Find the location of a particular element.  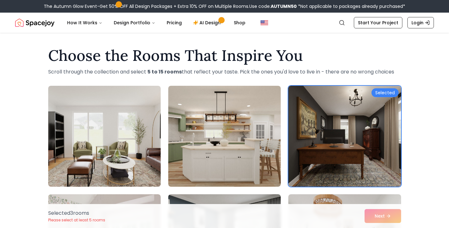

a: AI Design is located at coordinates (207, 23).